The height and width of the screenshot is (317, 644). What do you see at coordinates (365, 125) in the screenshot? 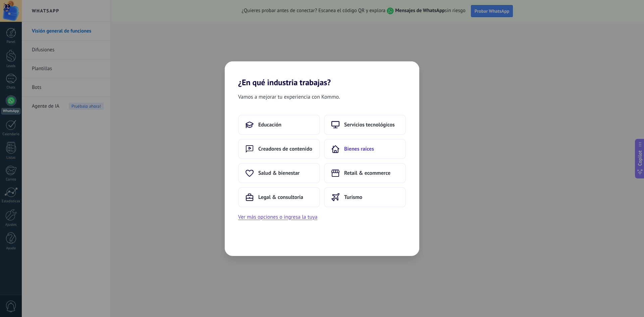
I see `button: Servicios tecnológicos` at bounding box center [365, 125].